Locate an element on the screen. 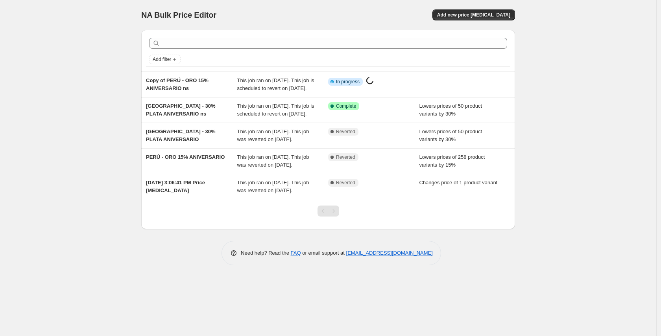 The image size is (661, 336). span: Complete is located at coordinates (346, 106).